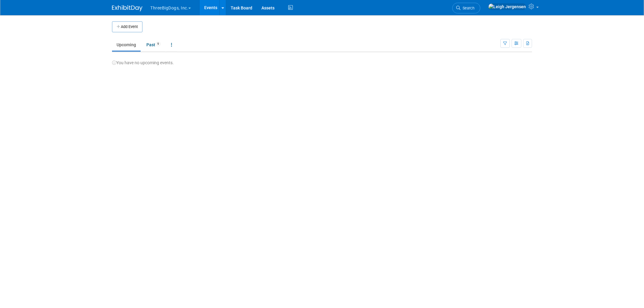 Image resolution: width=644 pixels, height=308 pixels. Describe the element at coordinates (466, 8) in the screenshot. I see `a: Search` at that location.